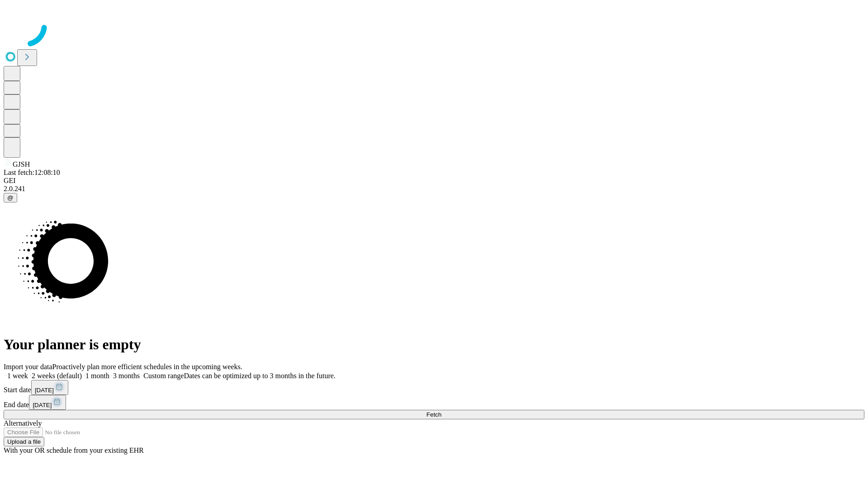  What do you see at coordinates (434, 181) in the screenshot?
I see `div: GEI` at bounding box center [434, 181].